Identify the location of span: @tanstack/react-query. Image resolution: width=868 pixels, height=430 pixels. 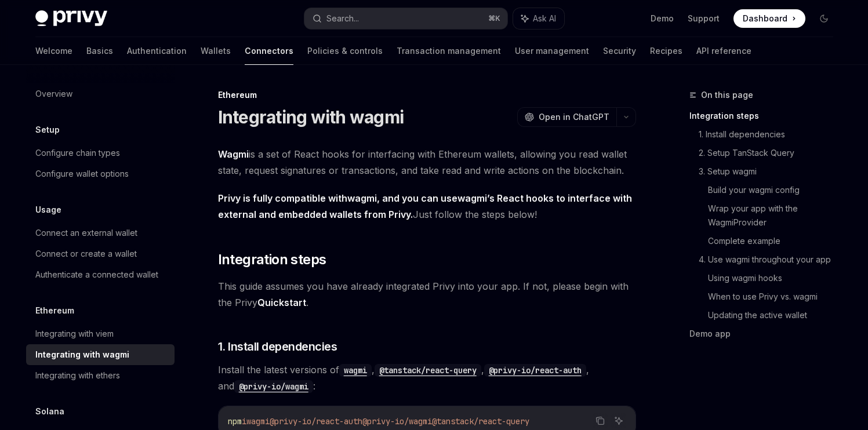
(481, 421).